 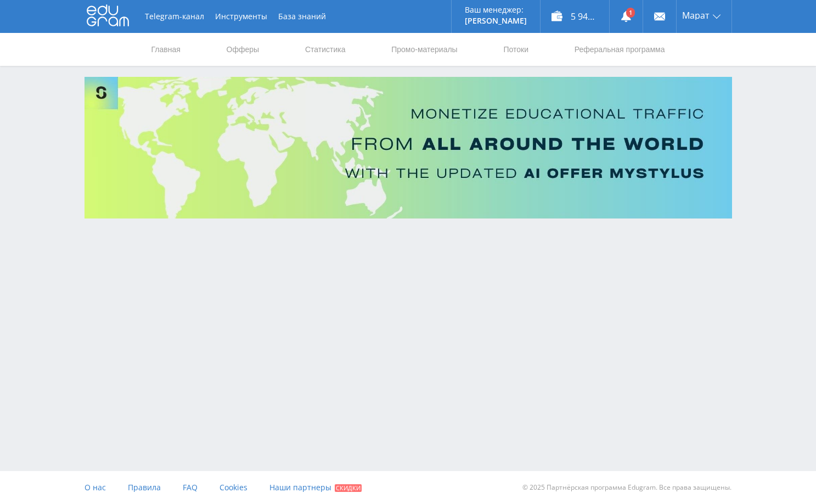 I want to click on a: Промо-материалы, so click(x=424, y=50).